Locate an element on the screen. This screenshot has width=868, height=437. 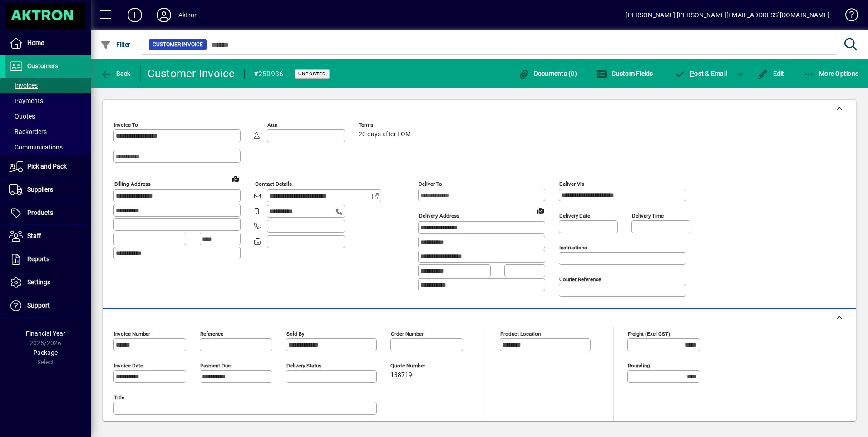
mat-label: Reference is located at coordinates (212, 334).